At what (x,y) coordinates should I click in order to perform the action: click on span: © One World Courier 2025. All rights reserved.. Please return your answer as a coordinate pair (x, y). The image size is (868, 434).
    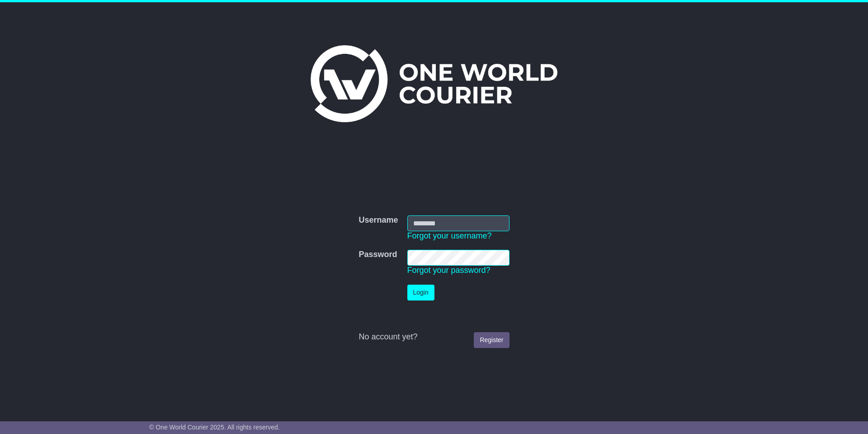
    Looking at the image, I should click on (214, 427).